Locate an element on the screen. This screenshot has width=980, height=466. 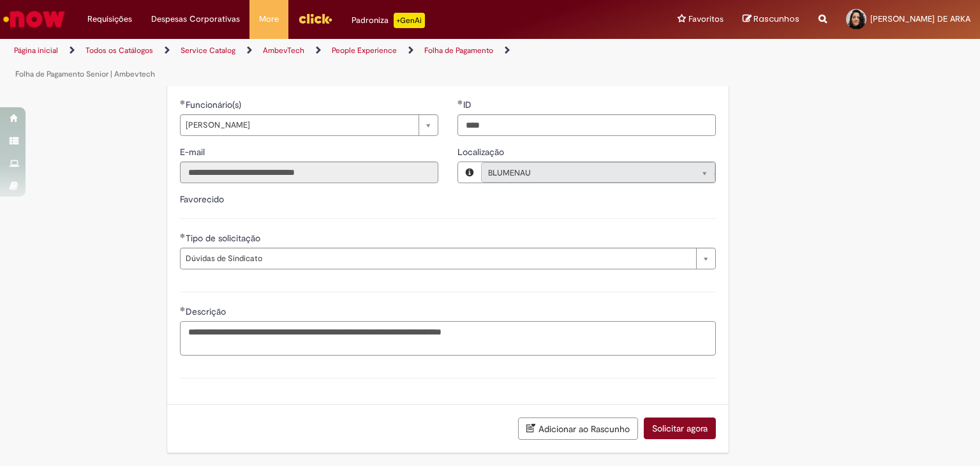
span: Localização is located at coordinates (482, 152).